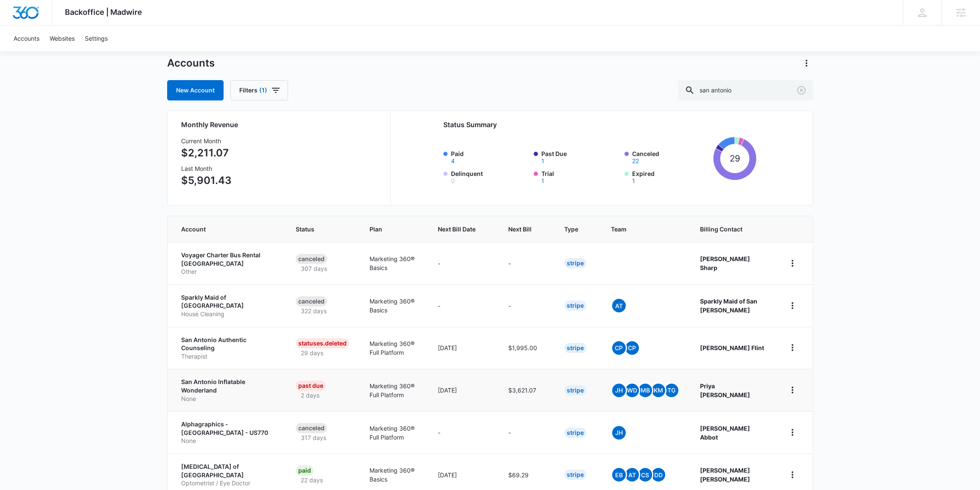 This screenshot has height=490, width=980. I want to click on label: Paid, so click(490, 156).